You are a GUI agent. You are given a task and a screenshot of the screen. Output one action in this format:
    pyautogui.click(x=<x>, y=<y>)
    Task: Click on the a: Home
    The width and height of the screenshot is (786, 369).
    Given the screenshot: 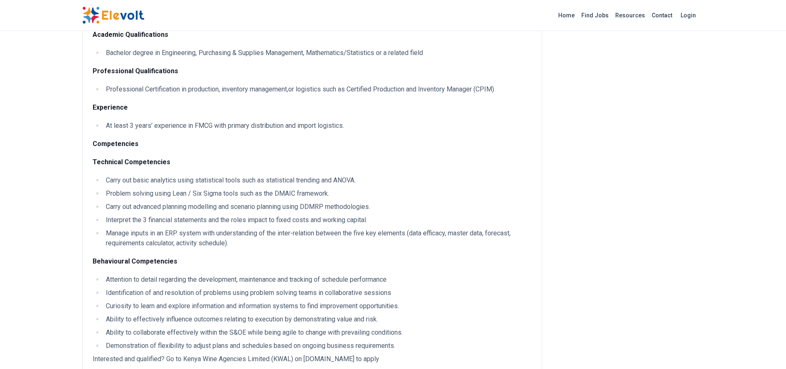 What is the action you would take?
    pyautogui.click(x=566, y=15)
    